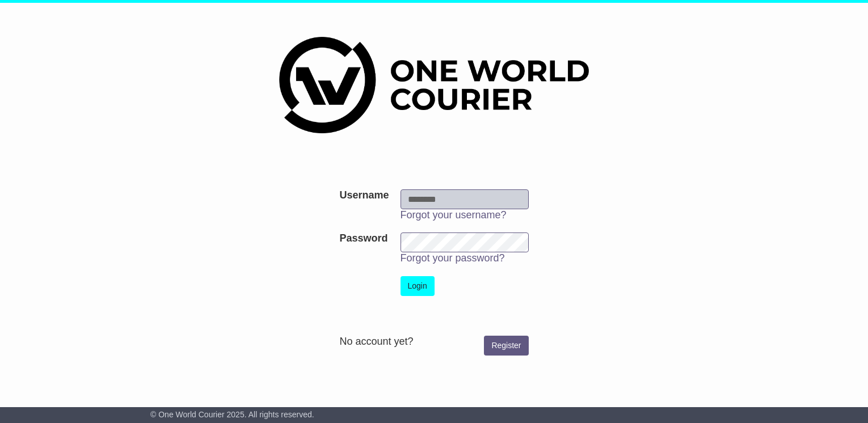  What do you see at coordinates (433, 342) in the screenshot?
I see `div: No account yet?` at bounding box center [433, 342].